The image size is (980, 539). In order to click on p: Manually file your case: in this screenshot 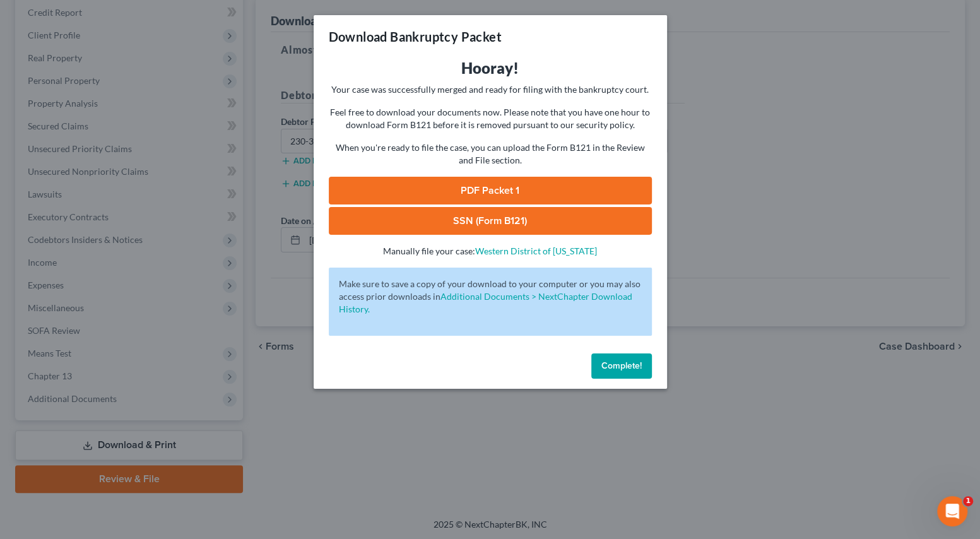, I will do `click(490, 251)`.